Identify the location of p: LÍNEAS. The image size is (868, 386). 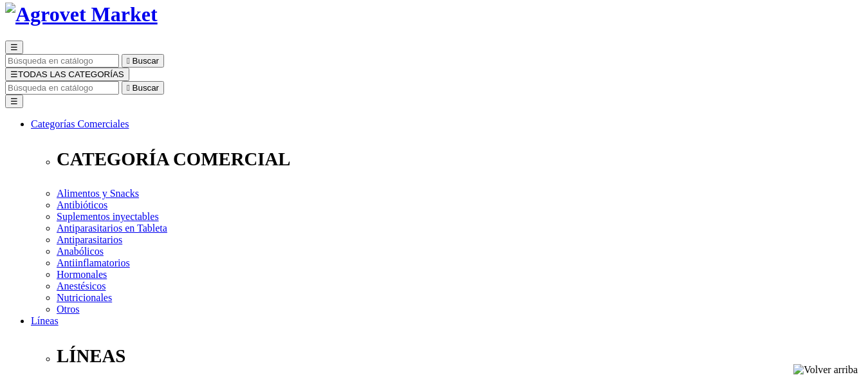
(460, 355).